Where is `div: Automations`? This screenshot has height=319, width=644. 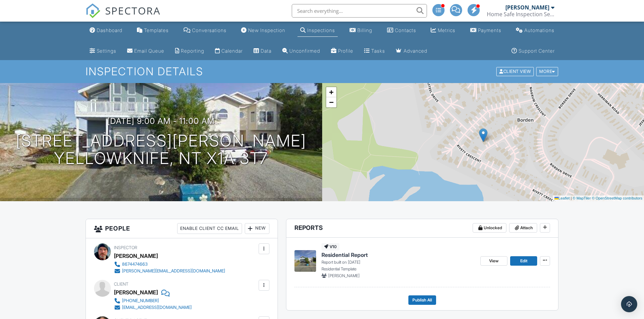
div: Automations is located at coordinates (539, 30).